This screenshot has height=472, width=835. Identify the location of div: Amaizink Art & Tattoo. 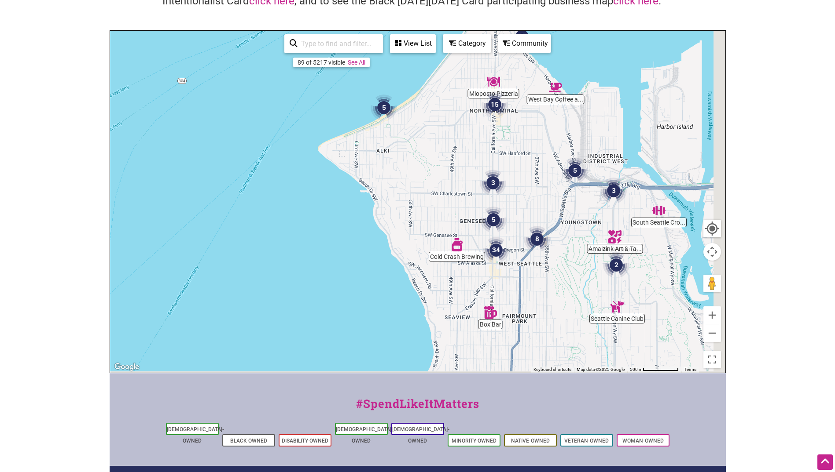
(615, 237).